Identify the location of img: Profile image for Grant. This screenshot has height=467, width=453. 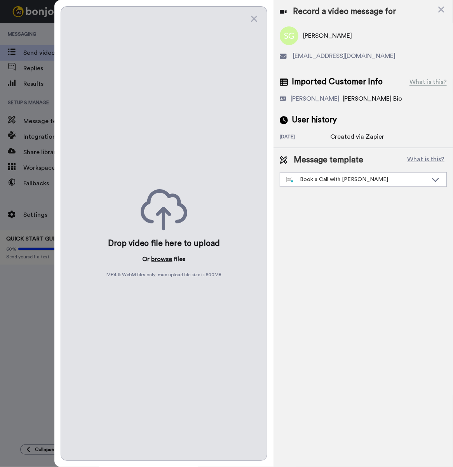
(24, 30).